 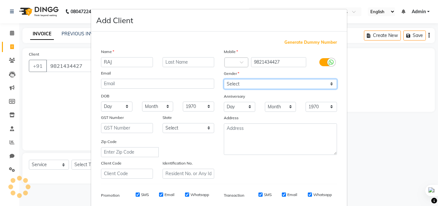 What do you see at coordinates (105, 96) in the screenshot?
I see `label: DOB` at bounding box center [105, 96].